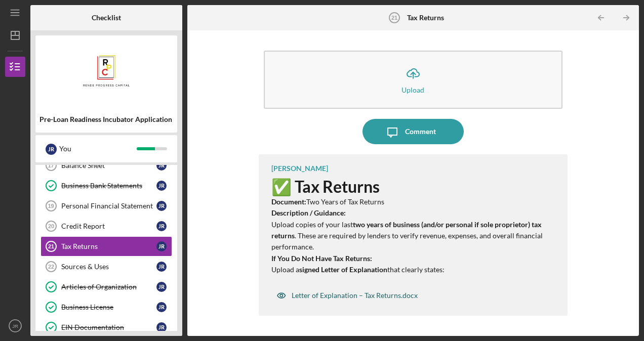 This screenshot has width=644, height=341. What do you see at coordinates (413, 89) in the screenshot?
I see `div: Upload` at bounding box center [413, 89].